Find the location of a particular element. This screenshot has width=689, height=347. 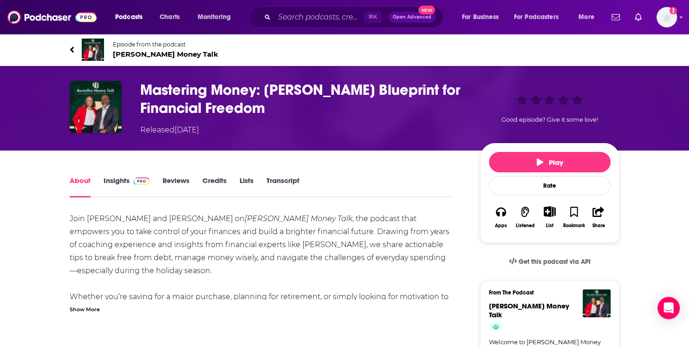

button: Open AdvancedNew is located at coordinates (412, 17).